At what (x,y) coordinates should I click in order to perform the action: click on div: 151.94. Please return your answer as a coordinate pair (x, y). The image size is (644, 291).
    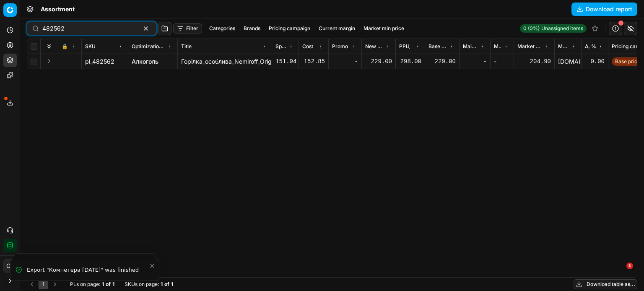
    Looking at the image, I should click on (285, 62).